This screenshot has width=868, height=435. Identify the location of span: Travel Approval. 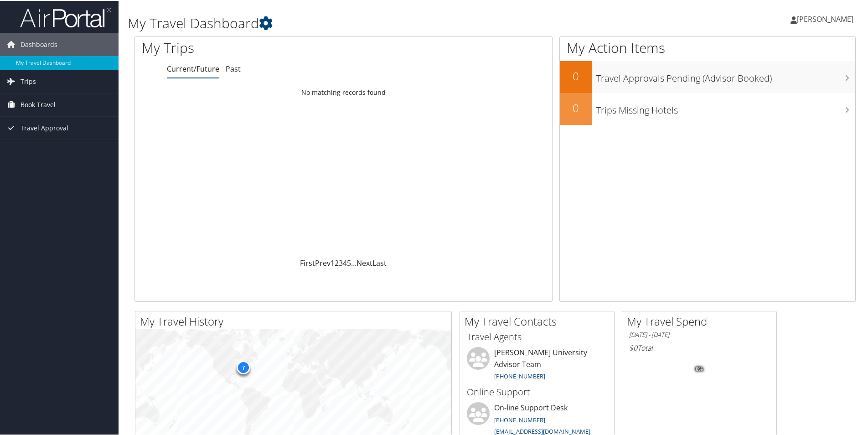
(44, 127).